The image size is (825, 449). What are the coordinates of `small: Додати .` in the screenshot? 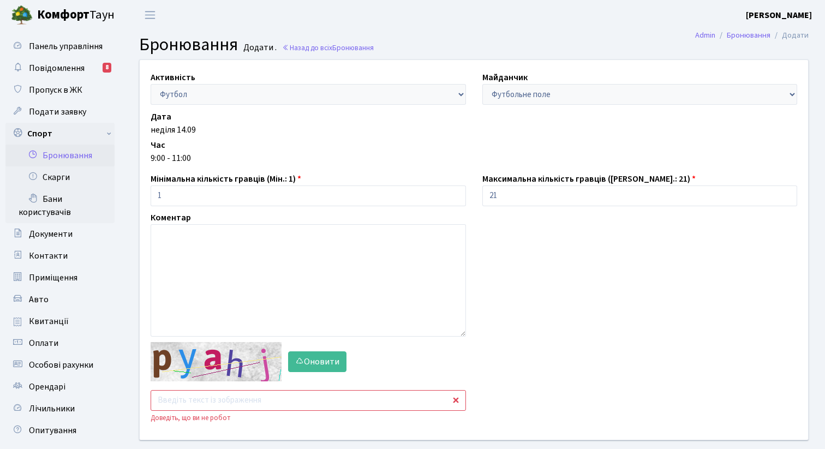 It's located at (259, 47).